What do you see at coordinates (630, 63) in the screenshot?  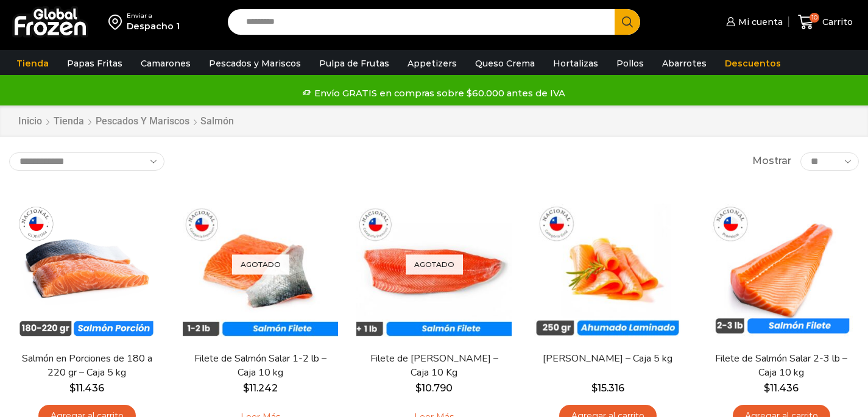 I see `a: Pollos` at bounding box center [630, 63].